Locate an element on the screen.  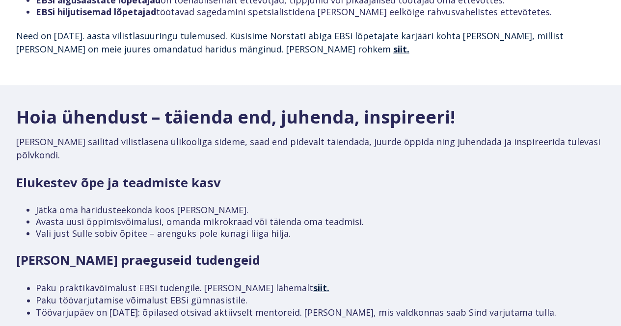
a: siit. is located at coordinates (321, 288).